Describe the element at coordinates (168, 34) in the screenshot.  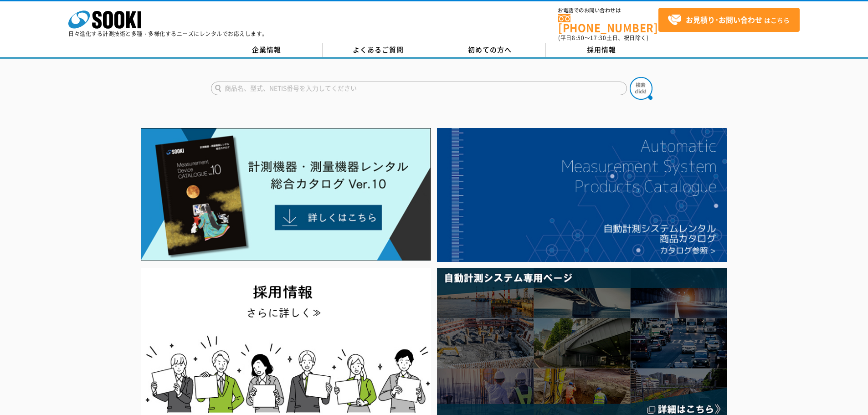
I see `p: 日々進化する計測技術と多種・多様化するニーズにレンタルでお応えします。` at that location.